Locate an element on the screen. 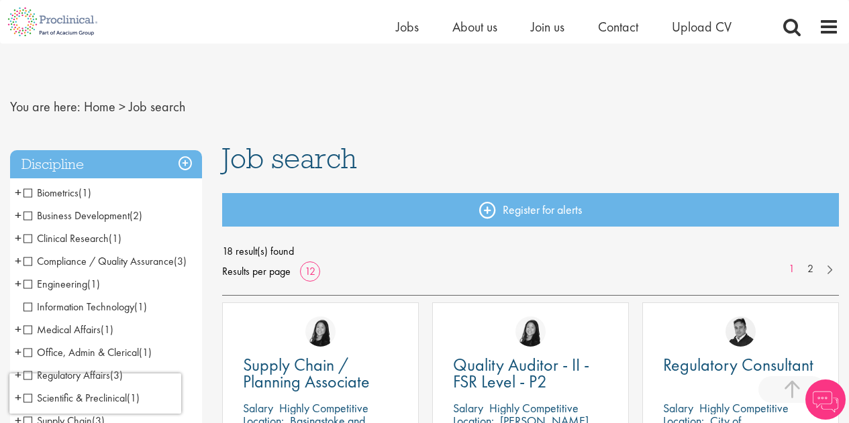 Image resolution: width=849 pixels, height=423 pixels. span: About us is located at coordinates (474, 27).